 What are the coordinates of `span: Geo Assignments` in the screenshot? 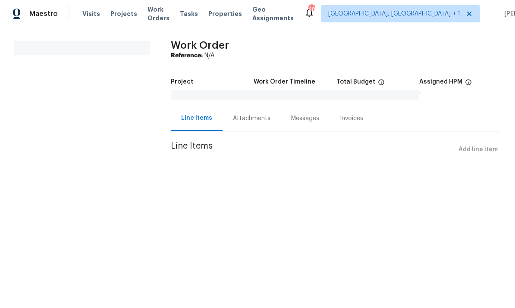 It's located at (273, 14).